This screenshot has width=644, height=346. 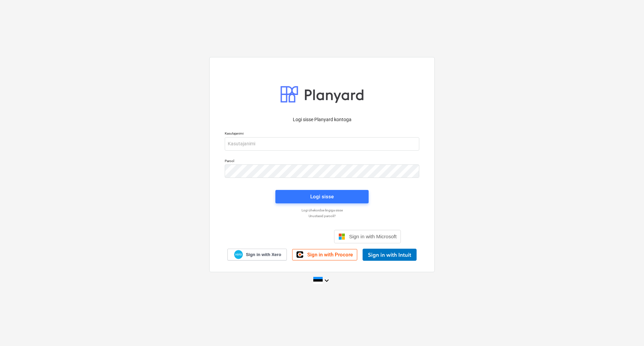 What do you see at coordinates (327, 280) in the screenshot?
I see `i: keyboard_arrow_down` at bounding box center [327, 280].